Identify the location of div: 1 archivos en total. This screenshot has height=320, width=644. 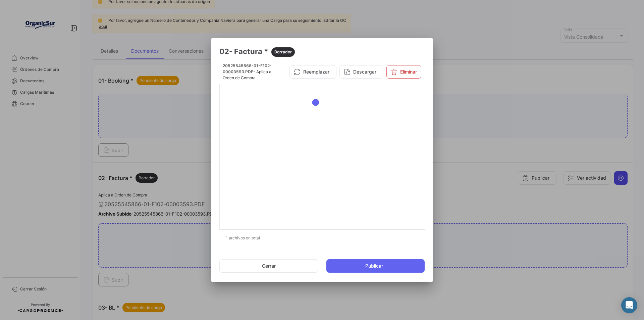
(322, 238).